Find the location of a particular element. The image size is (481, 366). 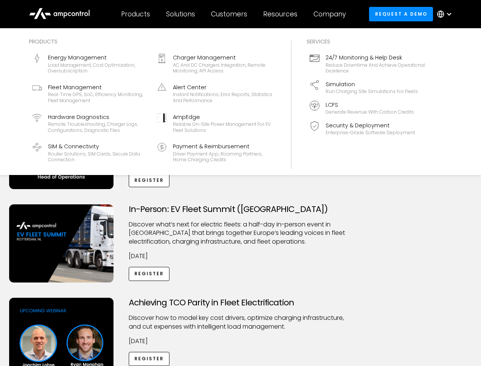

div: Reliable On-site Power Management for EV Fleet Solutions is located at coordinates (223, 127).